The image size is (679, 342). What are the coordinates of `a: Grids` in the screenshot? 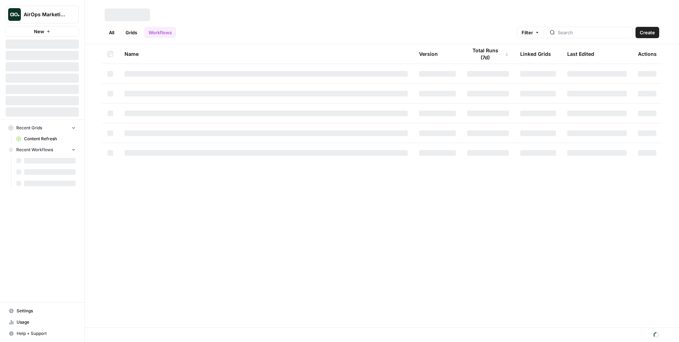 It's located at (131, 33).